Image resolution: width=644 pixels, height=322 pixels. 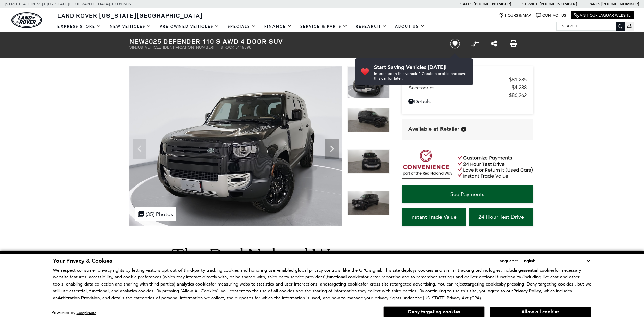 What do you see at coordinates (243, 47) in the screenshot?
I see `span: L445598` at bounding box center [243, 47].